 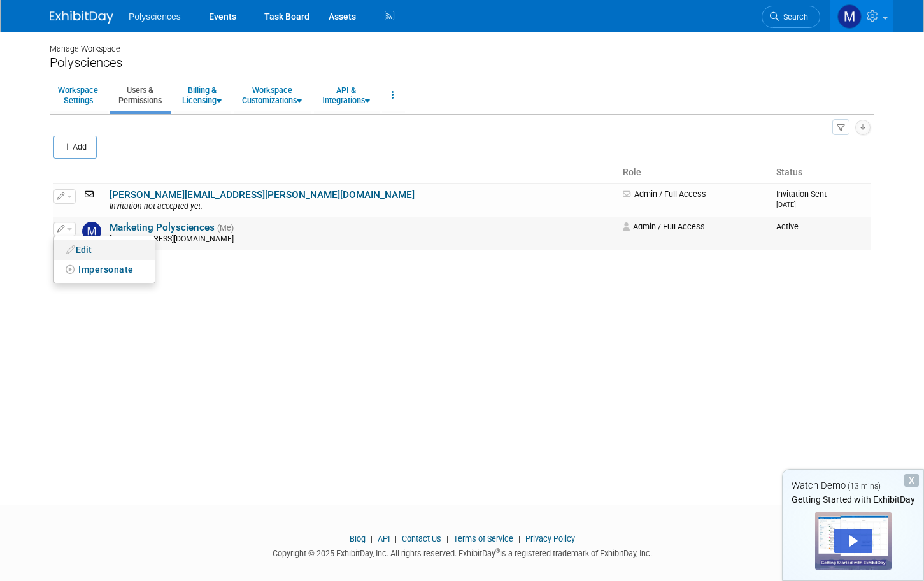 What do you see at coordinates (82, 17) in the screenshot?
I see `img: ExhibitDay` at bounding box center [82, 17].